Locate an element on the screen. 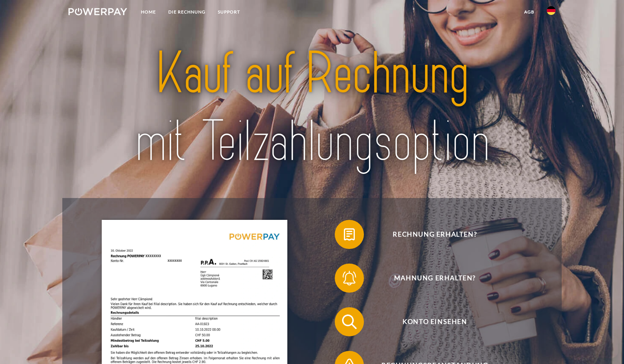 The width and height of the screenshot is (624, 364). a: Mahnung erhalten? is located at coordinates (430, 278).